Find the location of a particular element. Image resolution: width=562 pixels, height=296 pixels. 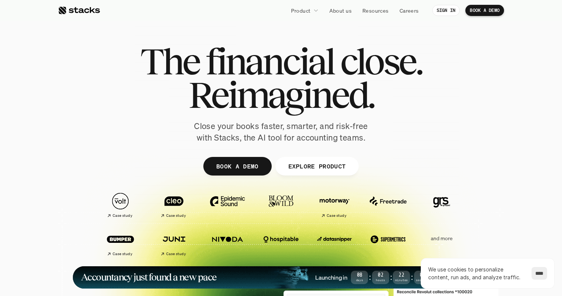

span: close. is located at coordinates (381, 61).